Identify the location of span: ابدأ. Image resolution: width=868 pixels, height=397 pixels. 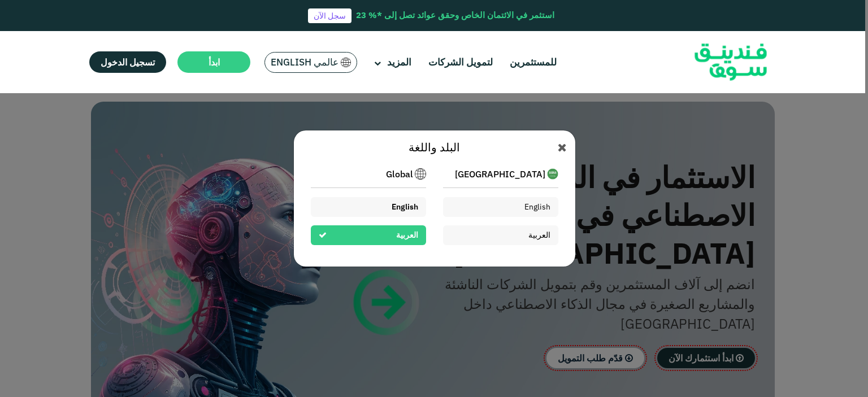
(214, 62).